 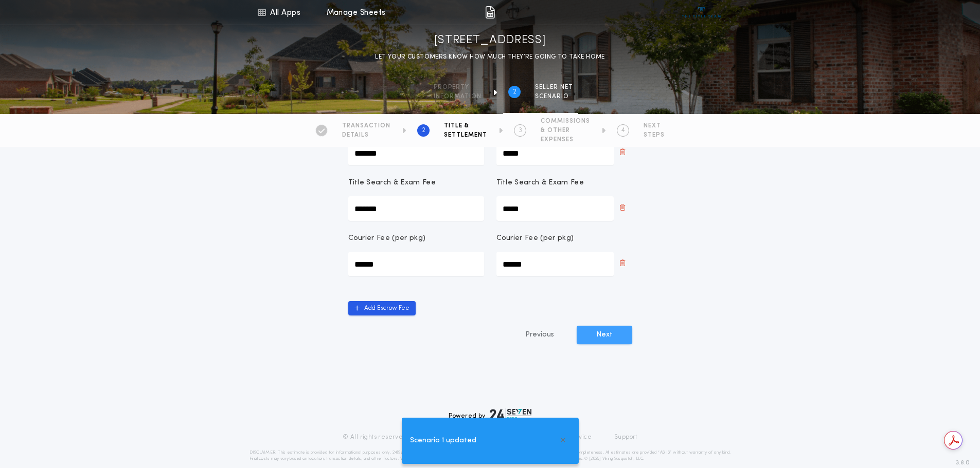 I want to click on span: SELLER NET, so click(x=554, y=87).